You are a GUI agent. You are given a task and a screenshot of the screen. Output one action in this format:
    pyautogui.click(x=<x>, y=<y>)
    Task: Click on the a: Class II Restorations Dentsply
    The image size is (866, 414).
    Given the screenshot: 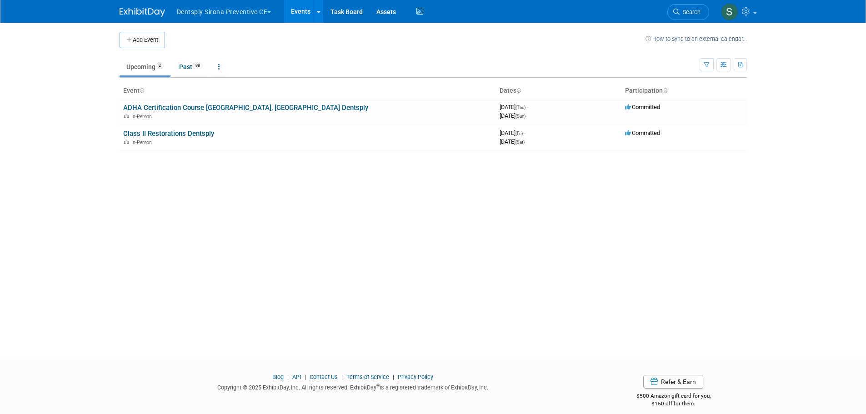 What is the action you would take?
    pyautogui.click(x=169, y=134)
    